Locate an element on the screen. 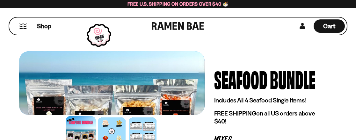 The image size is (356, 140). span: Shop is located at coordinates (44, 26).